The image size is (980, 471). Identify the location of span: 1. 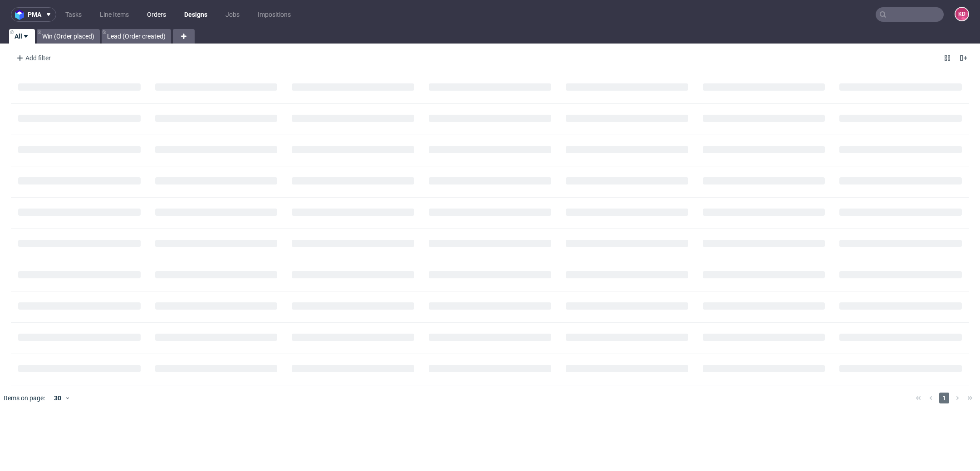
(944, 398).